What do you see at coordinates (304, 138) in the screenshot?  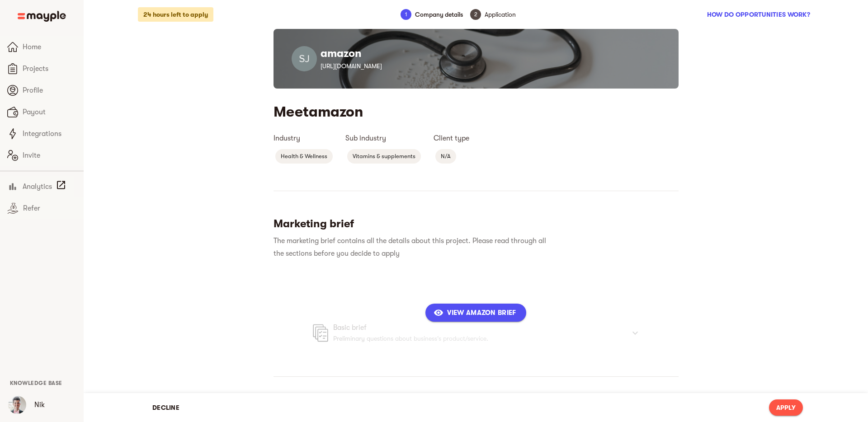 I see `h6: Industry` at bounding box center [304, 138].